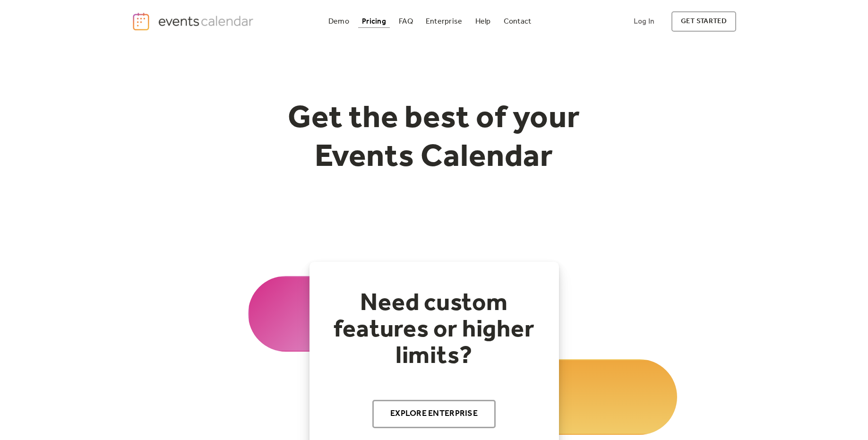 This screenshot has width=868, height=440. I want to click on div: Help, so click(483, 21).